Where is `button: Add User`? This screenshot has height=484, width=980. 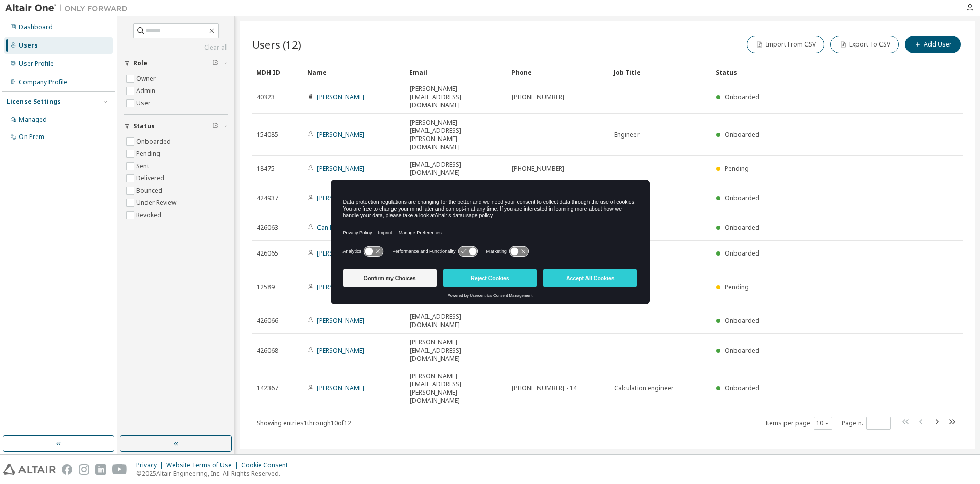 button: Add User is located at coordinates (932, 45).